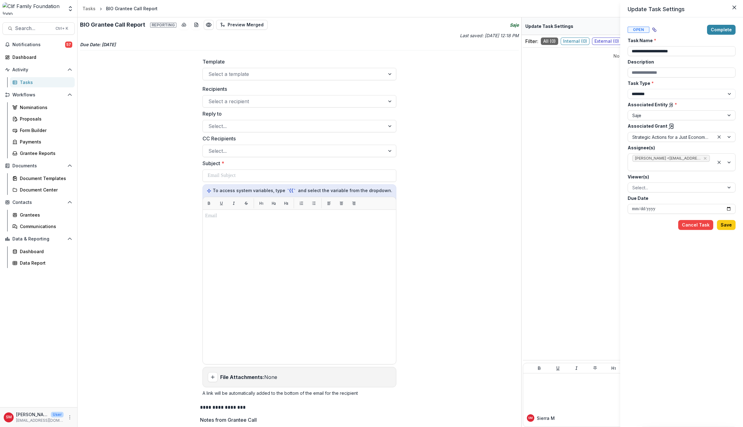 Image resolution: width=743 pixels, height=427 pixels. I want to click on button: View dependent tasks, so click(654, 30).